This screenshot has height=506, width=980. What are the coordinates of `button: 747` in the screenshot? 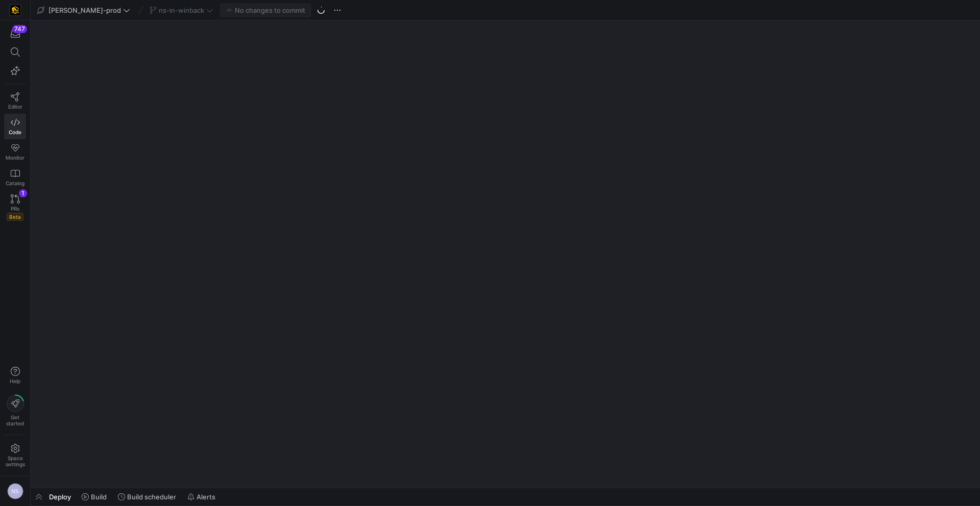 It's located at (15, 33).